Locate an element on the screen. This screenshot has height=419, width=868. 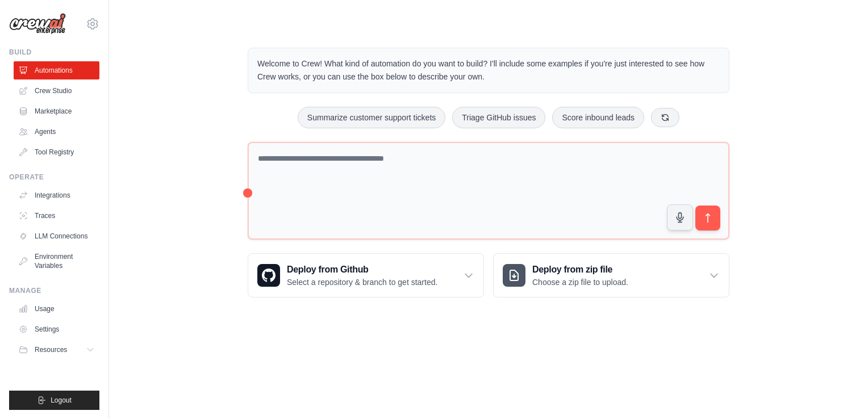
button: Resources is located at coordinates (56, 350).